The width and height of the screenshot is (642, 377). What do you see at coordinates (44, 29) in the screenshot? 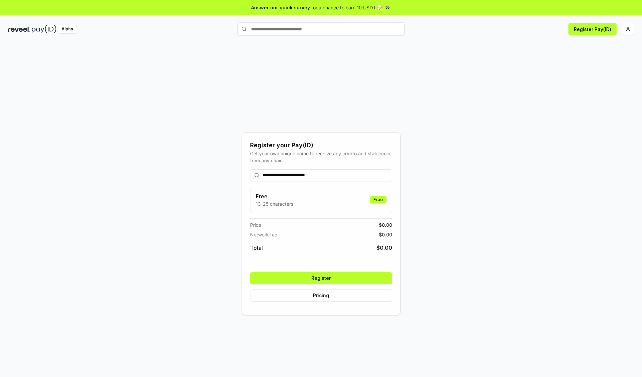
I see `img: pay_id` at bounding box center [44, 29].